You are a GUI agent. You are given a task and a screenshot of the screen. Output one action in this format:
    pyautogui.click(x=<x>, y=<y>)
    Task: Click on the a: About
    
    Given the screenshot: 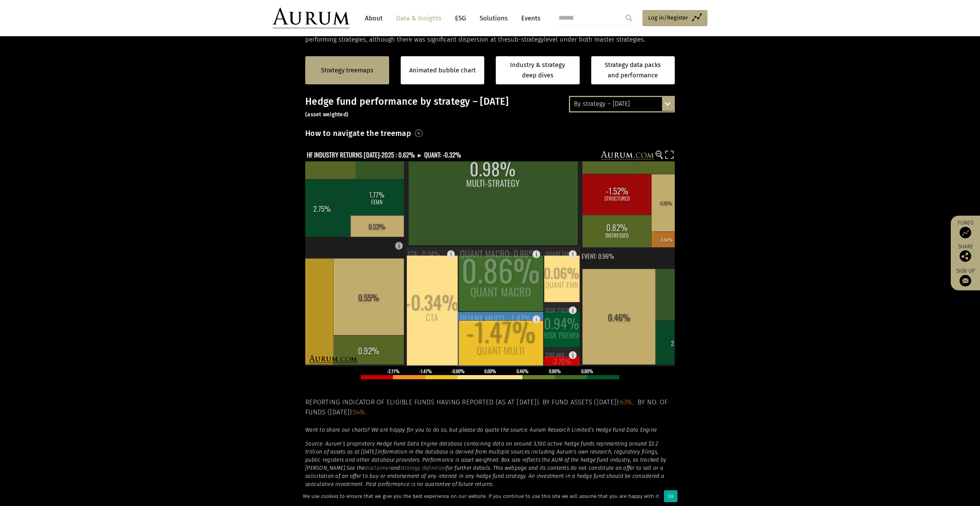 What is the action you would take?
    pyautogui.click(x=374, y=18)
    